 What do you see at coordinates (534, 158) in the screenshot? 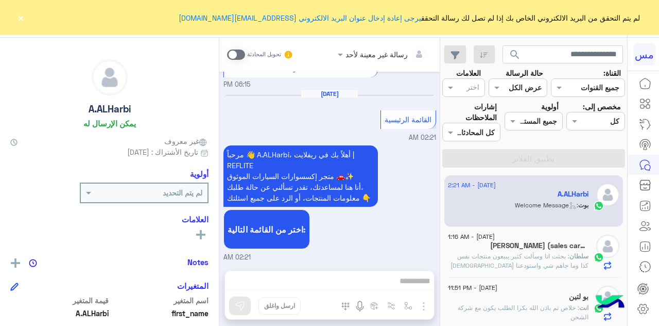
I see `button: تطبيق الفلاتر` at bounding box center [534, 158].